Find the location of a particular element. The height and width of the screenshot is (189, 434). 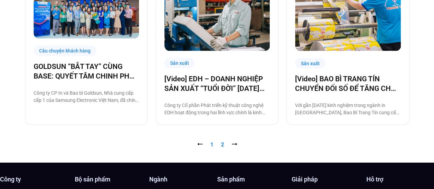

nav: Pagination is located at coordinates (217, 145).